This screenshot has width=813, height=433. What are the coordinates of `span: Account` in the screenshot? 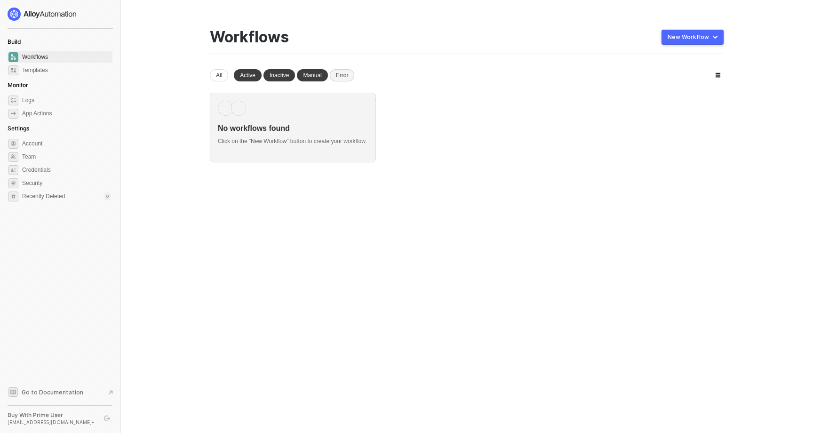 It's located at (66, 143).